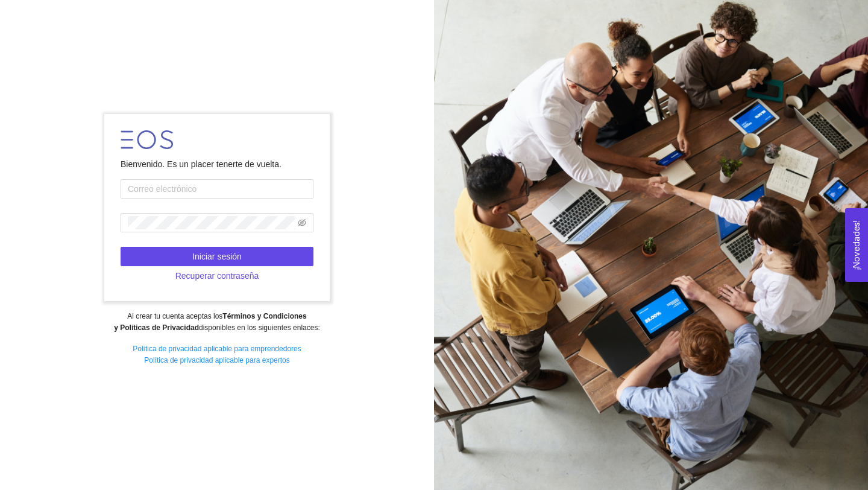 This screenshot has height=490, width=868. What do you see at coordinates (217, 349) in the screenshot?
I see `a: Política de privacidad aplicable para emprendedores` at bounding box center [217, 349].